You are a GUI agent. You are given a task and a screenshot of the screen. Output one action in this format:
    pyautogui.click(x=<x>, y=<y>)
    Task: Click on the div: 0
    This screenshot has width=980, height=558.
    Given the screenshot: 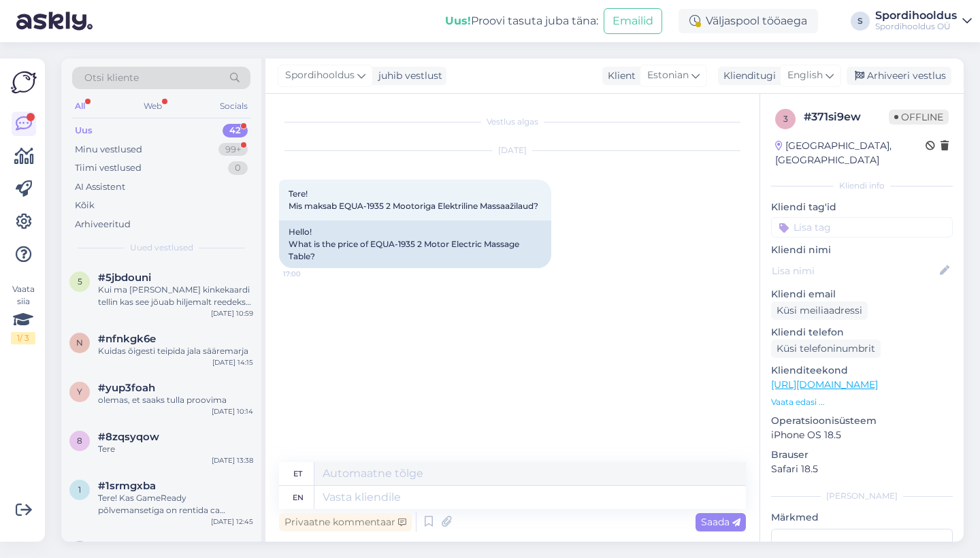 What is the action you would take?
    pyautogui.click(x=238, y=169)
    